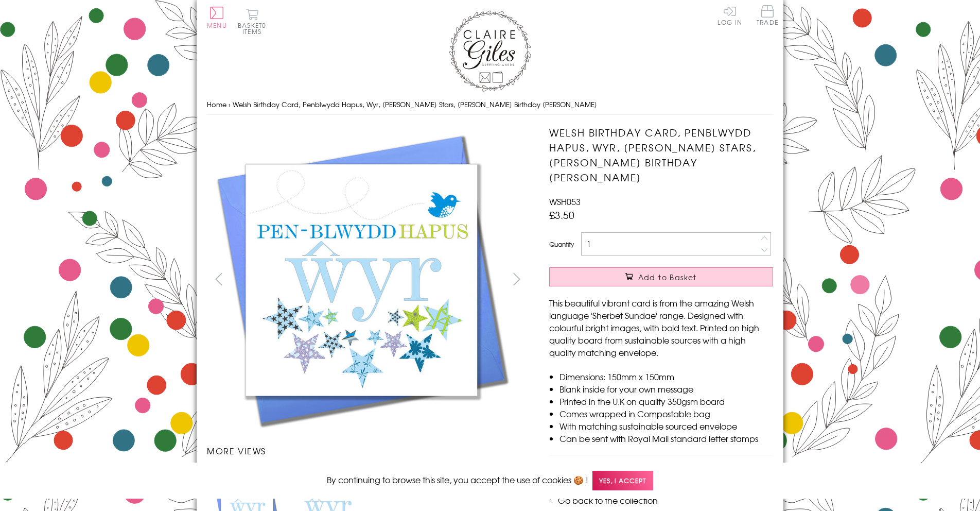 The height and width of the screenshot is (511, 980). Describe the element at coordinates (661, 327) in the screenshot. I see `p: This beautiful vibrant card is from the amazing Welsh language 'Sherbet Sundae' range. Designed w...` at that location.